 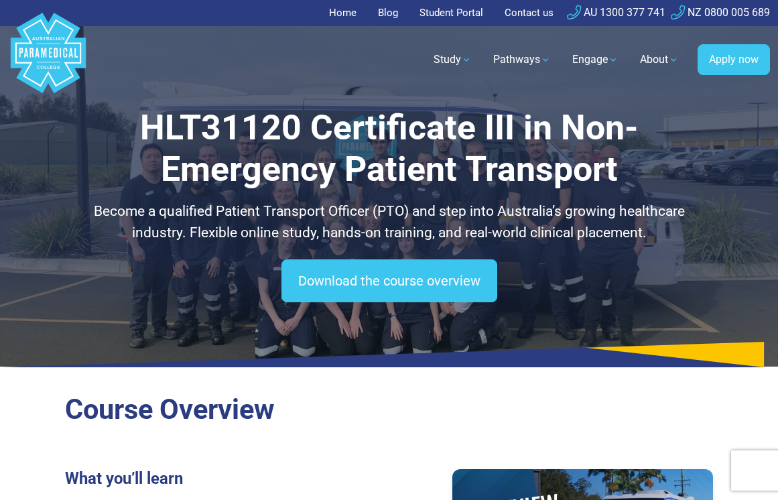 What do you see at coordinates (659, 60) in the screenshot?
I see `a: About` at bounding box center [659, 60].